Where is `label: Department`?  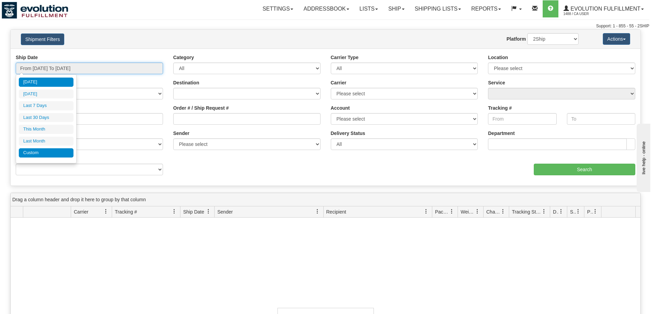 label: Department is located at coordinates (501, 133).